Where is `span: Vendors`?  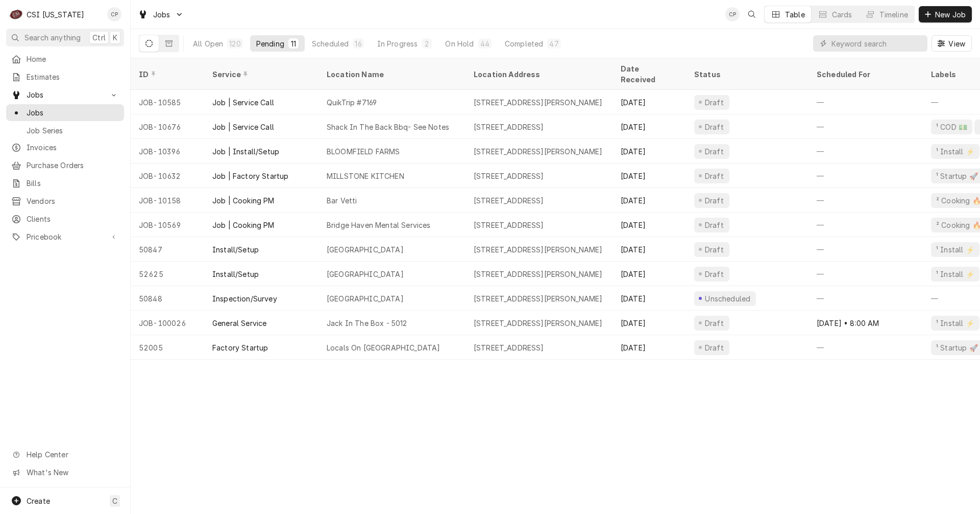
span: Vendors is located at coordinates (73, 201).